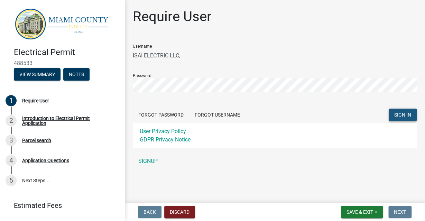 This screenshot has height=221, width=425. What do you see at coordinates (37, 74) in the screenshot?
I see `button: View Summary` at bounding box center [37, 74].